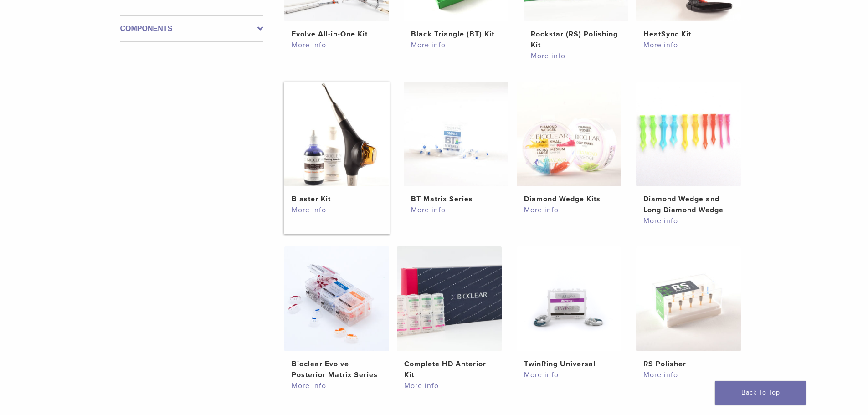 This screenshot has width=868, height=415. Describe the element at coordinates (337, 314) in the screenshot. I see `a: Bioclear Evolve Posterior Matrix SeriesBioclear Evolve Posterior Matrix Series` at that location.